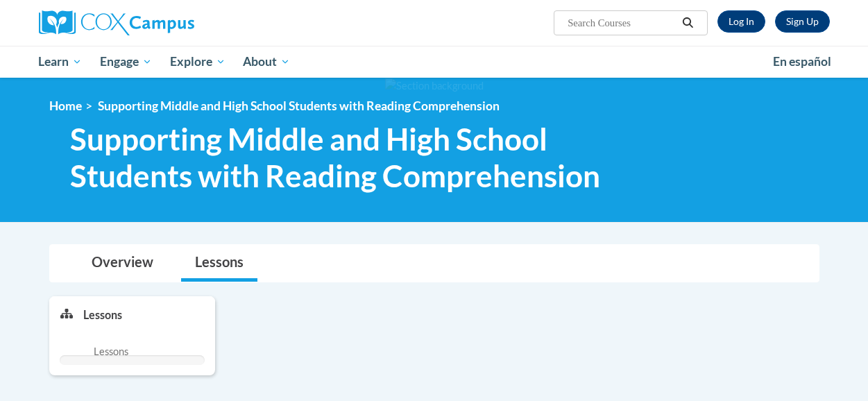  Describe the element at coordinates (65, 106) in the screenshot. I see `a: Home` at that location.